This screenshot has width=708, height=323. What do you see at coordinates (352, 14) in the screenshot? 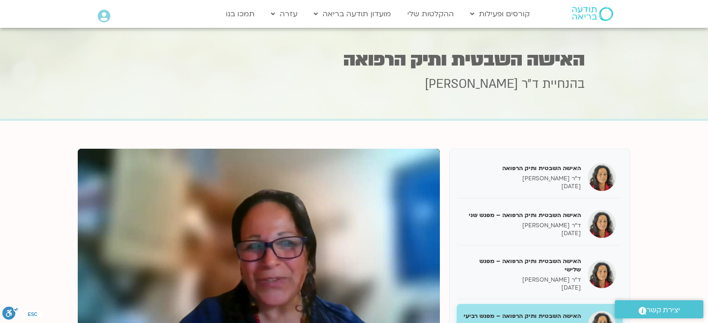
I see `a: מועדון תודעה בריאה` at bounding box center [352, 14].